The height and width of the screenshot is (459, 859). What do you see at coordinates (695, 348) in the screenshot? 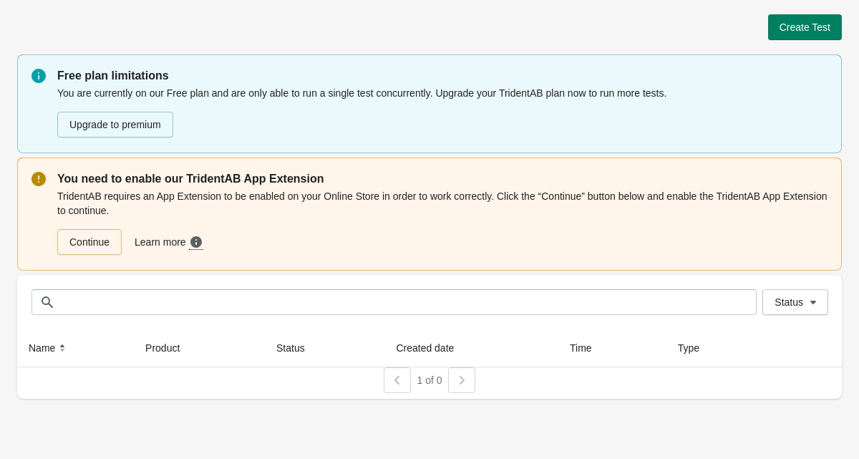
I see `button: Type` at bounding box center [695, 348].